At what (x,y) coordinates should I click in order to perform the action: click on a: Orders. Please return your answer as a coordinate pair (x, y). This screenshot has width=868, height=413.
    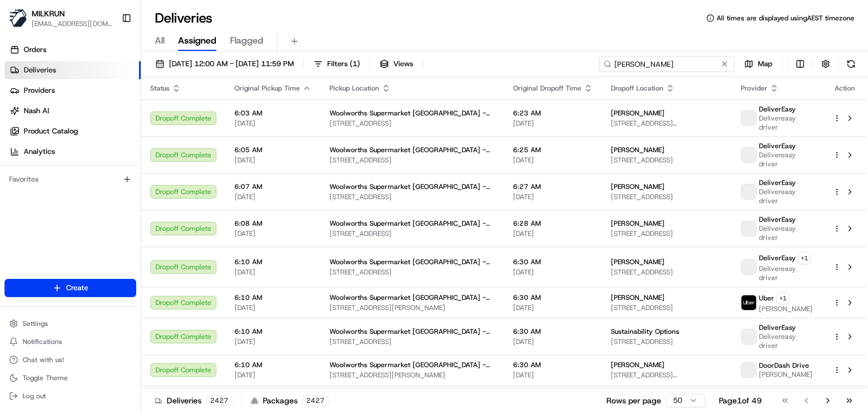
    Looking at the image, I should click on (73, 50).